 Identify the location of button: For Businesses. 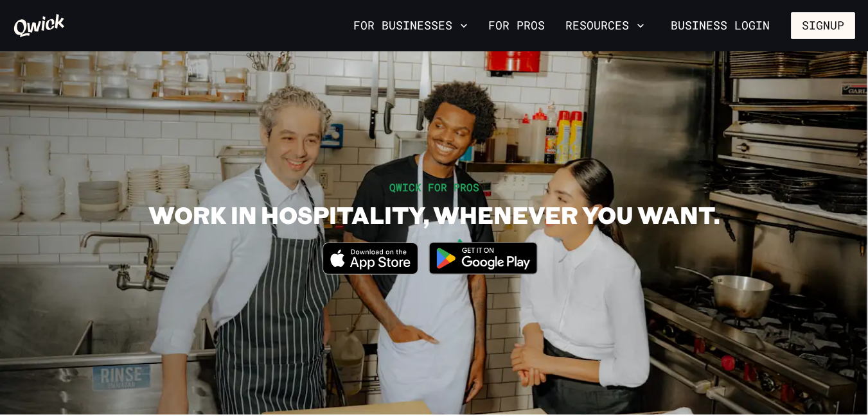
(411, 25).